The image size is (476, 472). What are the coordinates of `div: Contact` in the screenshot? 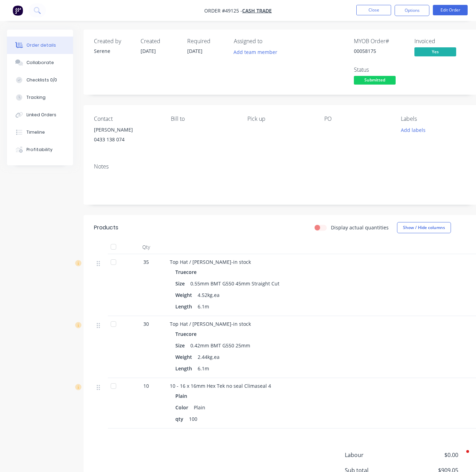 It's located at (126, 119).